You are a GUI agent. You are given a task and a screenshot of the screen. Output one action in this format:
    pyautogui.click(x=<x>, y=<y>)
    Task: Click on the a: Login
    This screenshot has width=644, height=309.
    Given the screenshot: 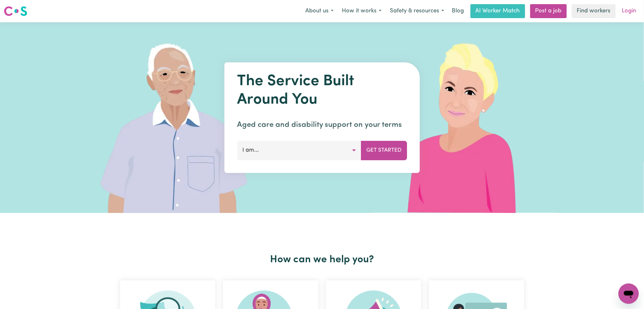 What is the action you would take?
    pyautogui.click(x=629, y=11)
    